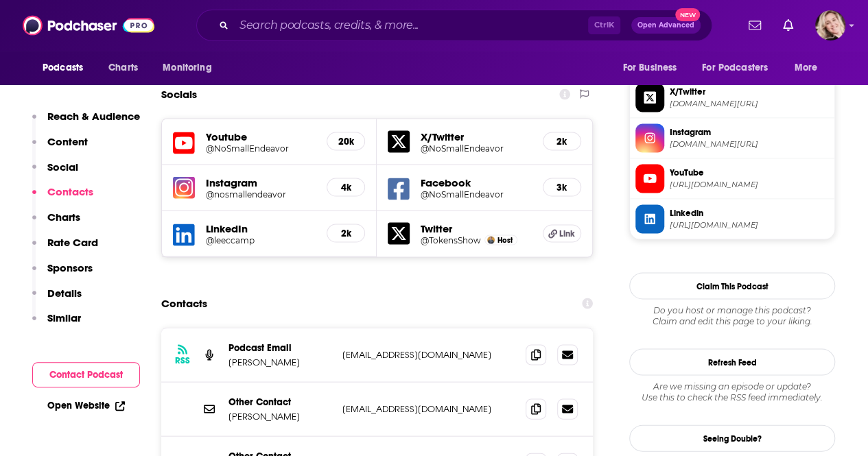  What do you see at coordinates (732, 316) in the screenshot?
I see `div: Claim and edit this page to your liking.` at bounding box center [732, 316].